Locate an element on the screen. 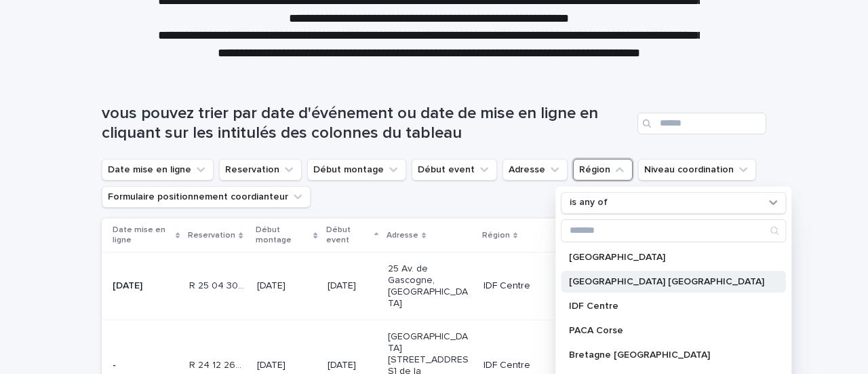  p: Début event is located at coordinates (349, 235).